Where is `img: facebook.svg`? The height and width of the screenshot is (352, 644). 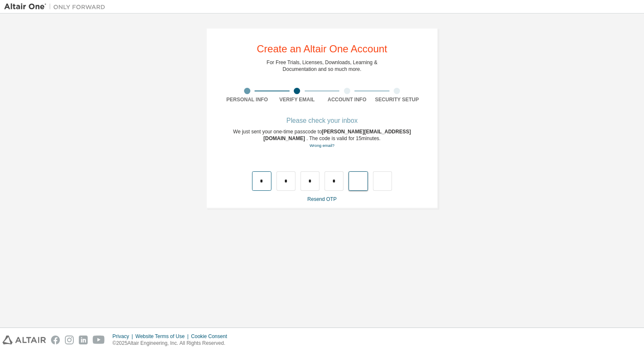 img: facebook.svg is located at coordinates (55, 339).